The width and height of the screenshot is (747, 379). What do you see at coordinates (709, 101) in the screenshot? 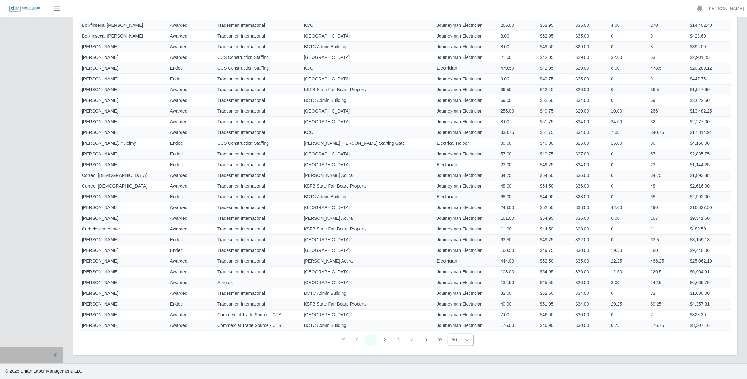
I see `td: $3,622.50` at bounding box center [709, 101].